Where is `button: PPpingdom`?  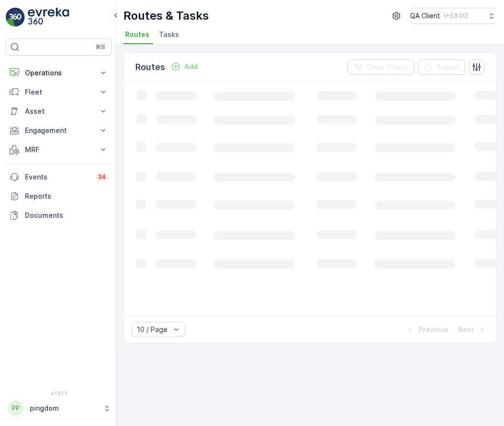
button: PPpingdom is located at coordinates (58, 408).